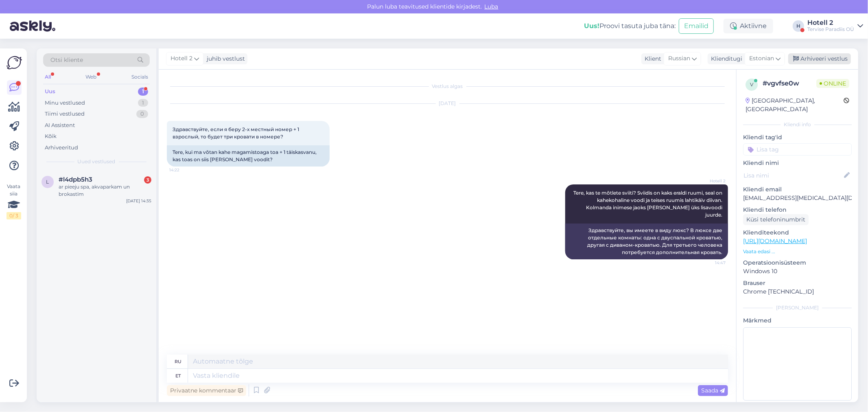 This screenshot has height=412, width=868. Describe the element at coordinates (224, 58) in the screenshot. I see `div: juhib vestlust` at that location.